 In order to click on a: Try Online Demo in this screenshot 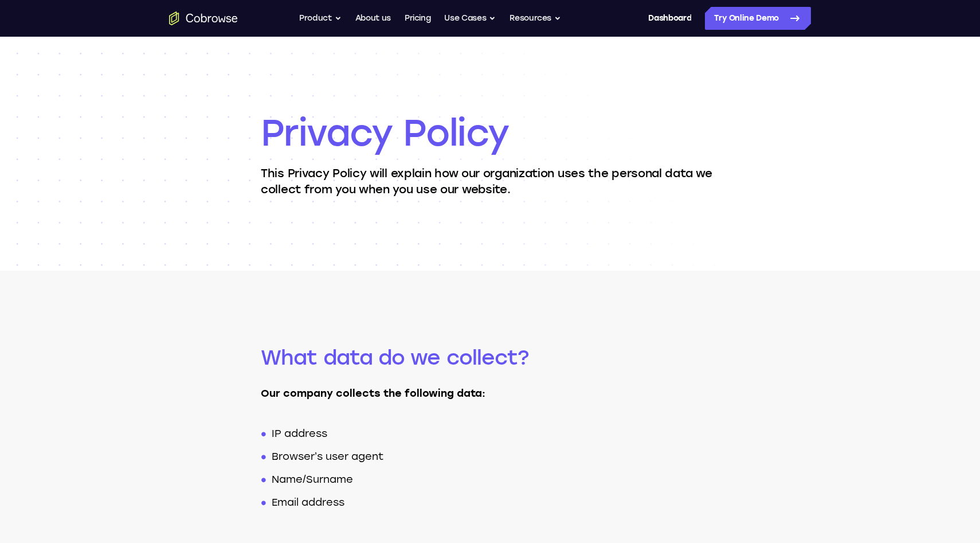, I will do `click(758, 18)`.